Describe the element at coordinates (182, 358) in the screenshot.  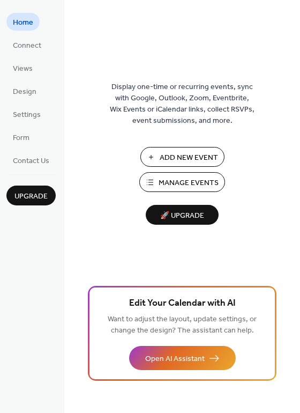
I see `button: Open AI Assistant` at that location.